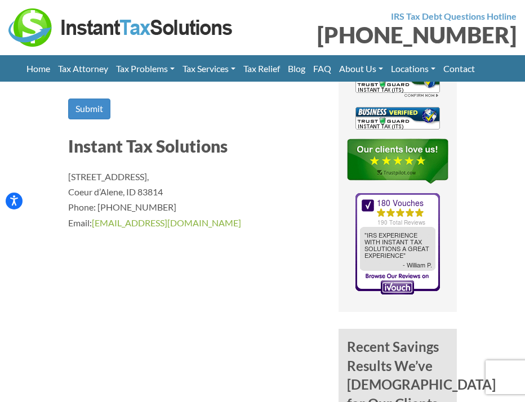 Image resolution: width=525 pixels, height=402 pixels. What do you see at coordinates (322, 68) in the screenshot?
I see `a: FAQ` at bounding box center [322, 68].